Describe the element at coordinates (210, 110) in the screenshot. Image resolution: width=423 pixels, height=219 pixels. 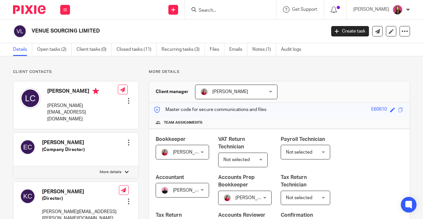
I see `p: Master code for secure communications and files` at that location.